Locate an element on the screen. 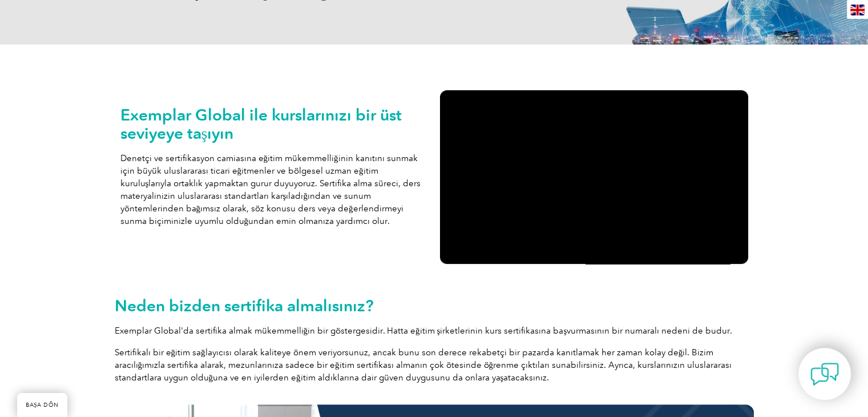 The height and width of the screenshot is (417, 868). font: BAŞA DÖN is located at coordinates (42, 405).